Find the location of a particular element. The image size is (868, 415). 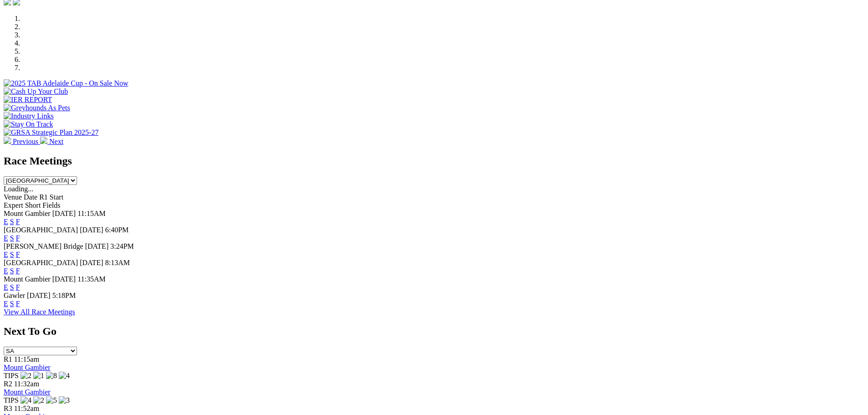

a: View All Race Meetings is located at coordinates (39, 312).